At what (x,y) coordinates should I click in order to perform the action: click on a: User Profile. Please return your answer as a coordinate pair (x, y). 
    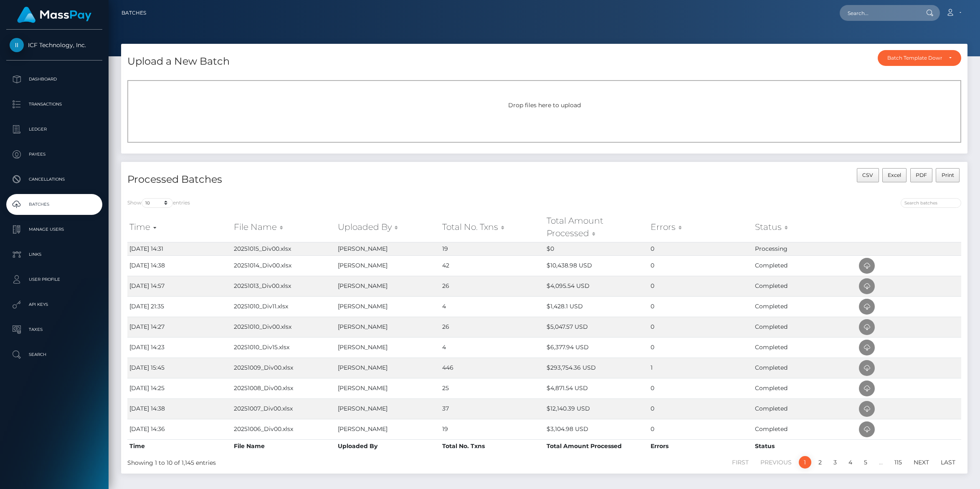
    Looking at the image, I should click on (54, 280).